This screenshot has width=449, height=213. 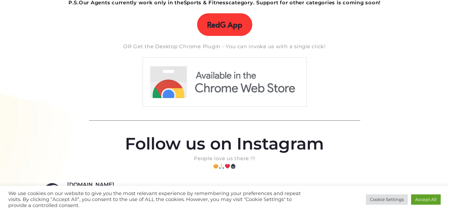 What do you see at coordinates (225, 47) in the screenshot?
I see `h5: OR Get the Desktop Chrome Plugin - You can invoke us with a single click!` at bounding box center [225, 47].